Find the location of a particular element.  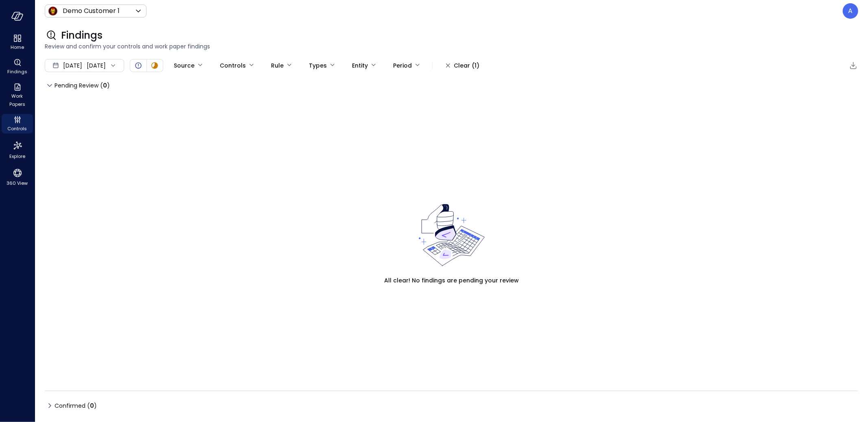

span: Home is located at coordinates (17, 47).